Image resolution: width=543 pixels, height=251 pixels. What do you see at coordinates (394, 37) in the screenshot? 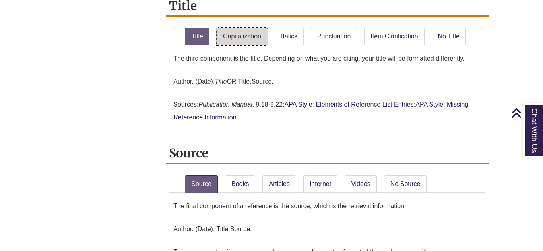
I see `a: Item Clarification` at bounding box center [394, 37].